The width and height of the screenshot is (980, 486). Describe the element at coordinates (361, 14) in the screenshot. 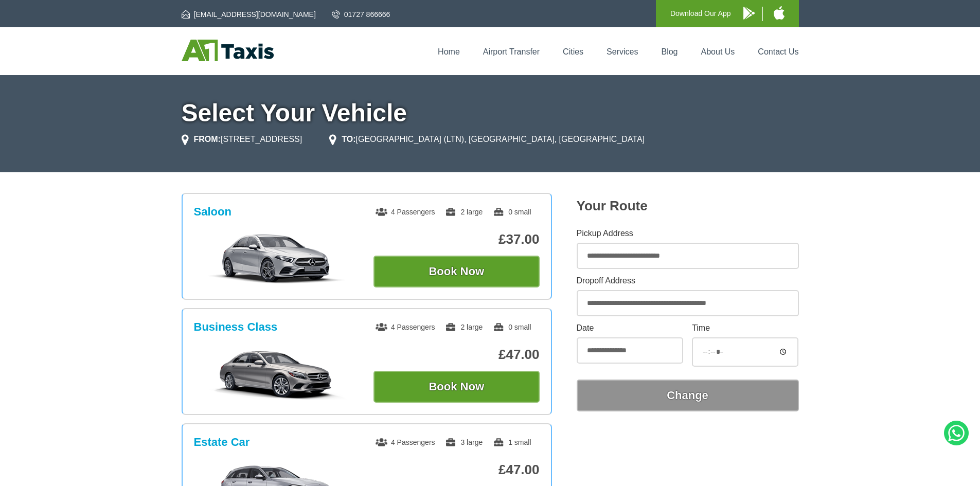

I see `a: 01727 866666` at that location.